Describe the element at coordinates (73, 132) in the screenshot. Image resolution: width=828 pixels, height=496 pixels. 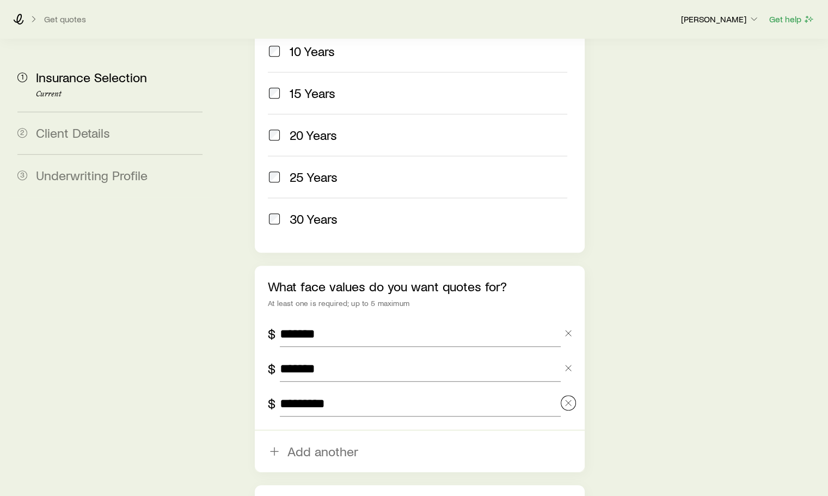
I see `span: Client Details` at that location.